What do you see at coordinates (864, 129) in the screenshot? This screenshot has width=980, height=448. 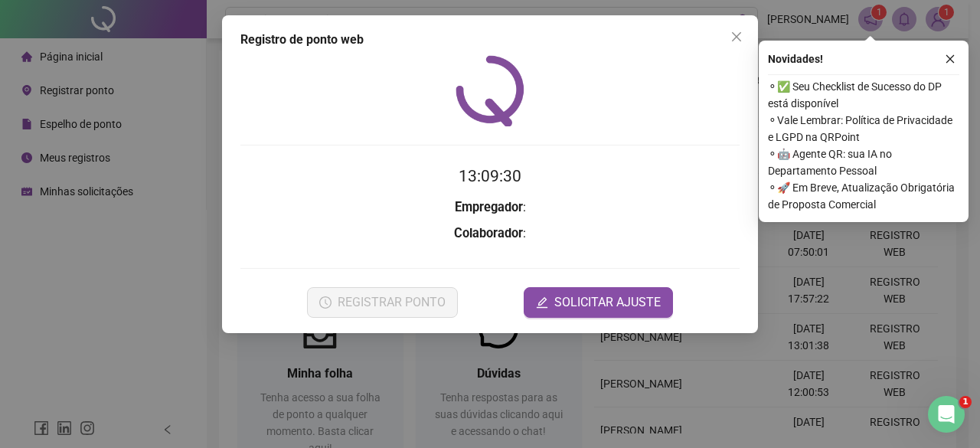 I see `span: ⚬ Vale Lembrar: Política de Privacidade e LGPD na QRPoint` at bounding box center [864, 129].